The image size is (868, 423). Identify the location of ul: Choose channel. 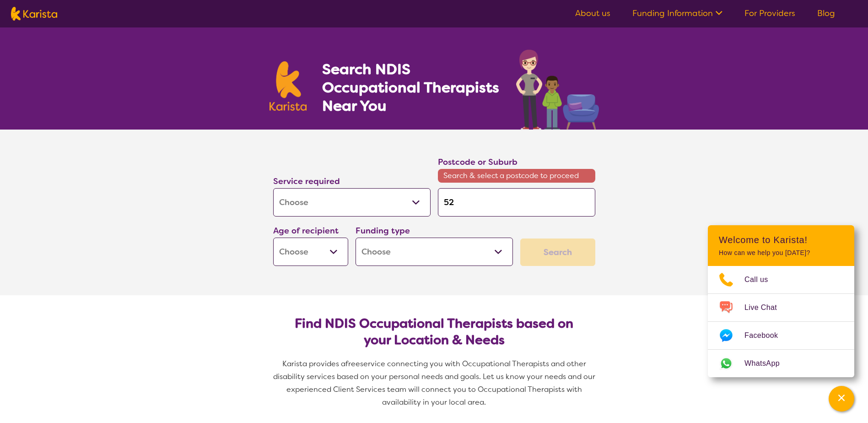
(781, 322).